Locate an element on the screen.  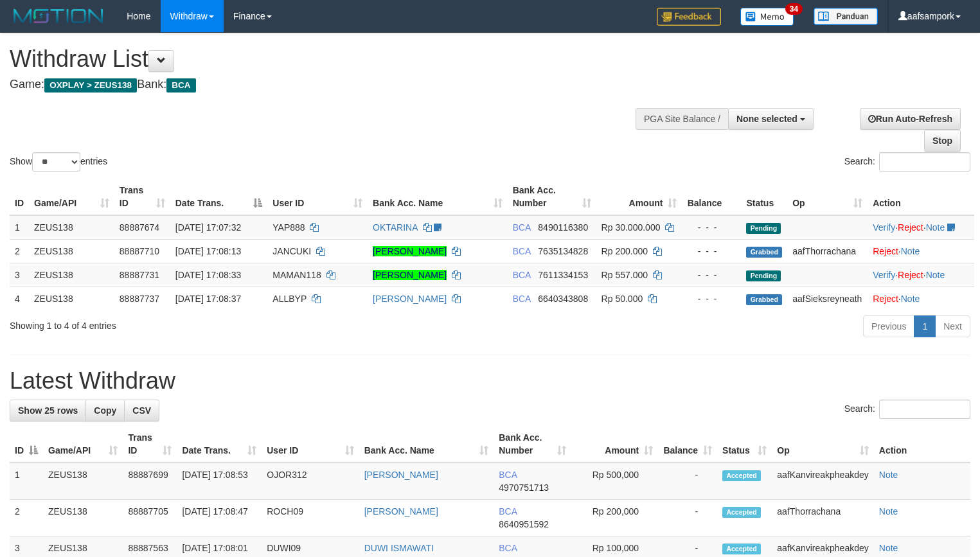
h4: Game: Bank: is located at coordinates (326, 85).